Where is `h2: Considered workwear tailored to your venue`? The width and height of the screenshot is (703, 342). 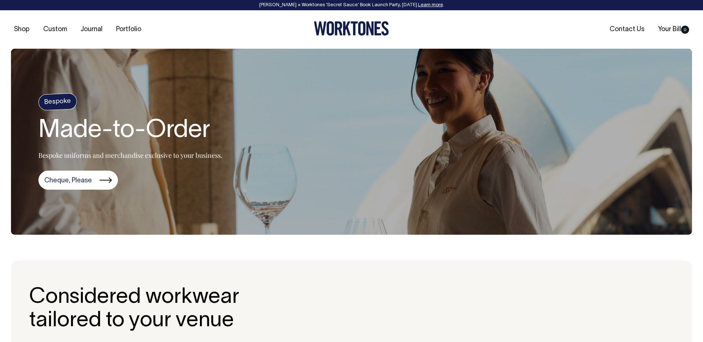
h2: Considered workwear tailored to your venue is located at coordinates (134, 309).